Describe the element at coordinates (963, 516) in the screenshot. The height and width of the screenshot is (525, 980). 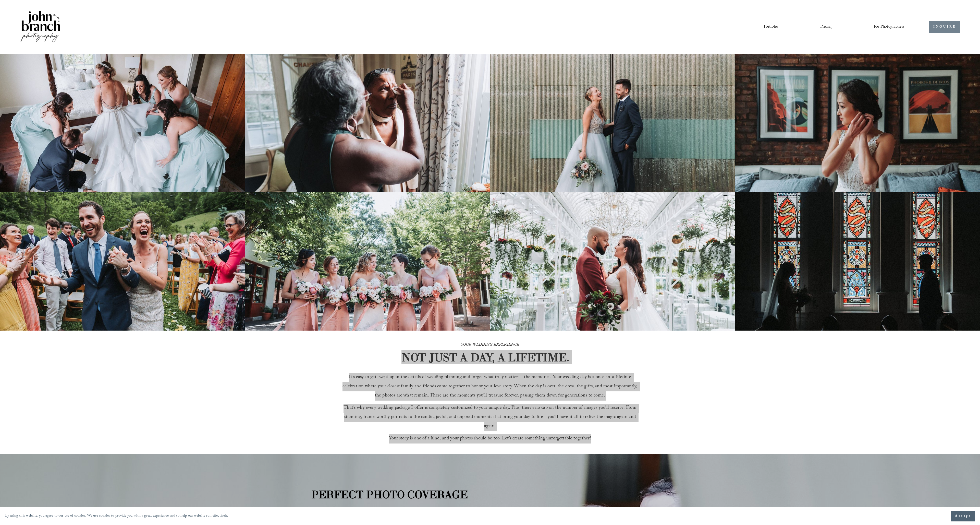
I see `span: Accept` at that location.